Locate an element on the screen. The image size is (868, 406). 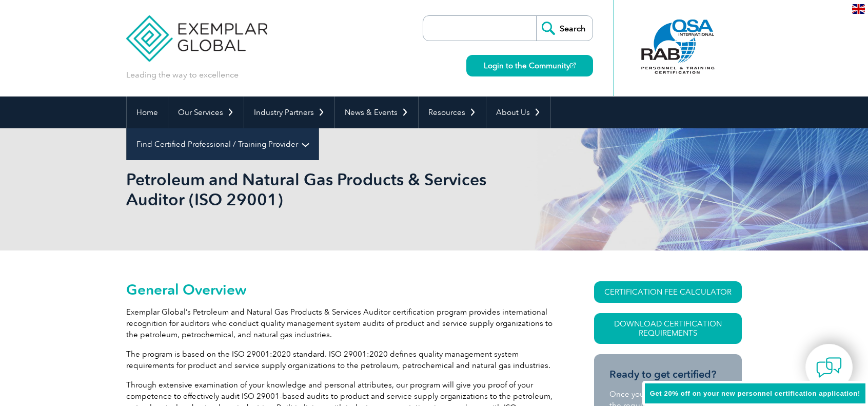
span: Get 20% off on your new personnel certification application! is located at coordinates (755, 393).